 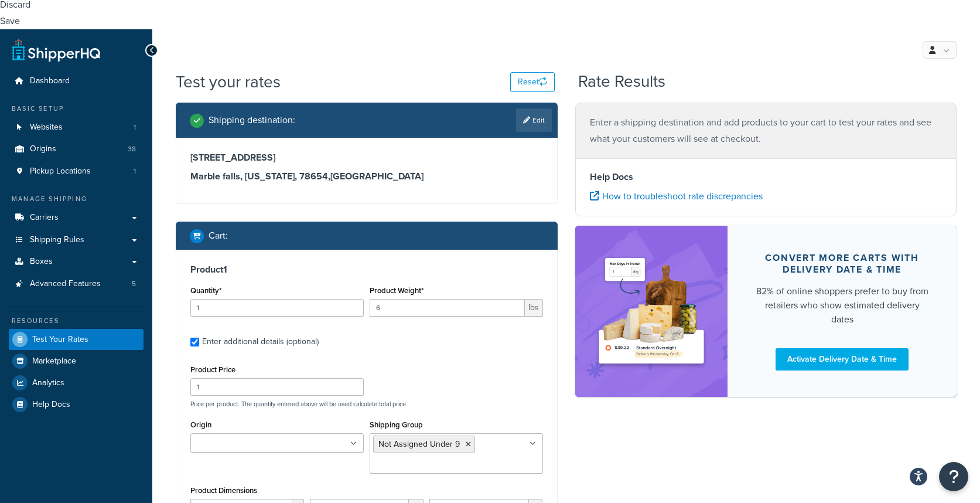 What do you see at coordinates (76, 217) in the screenshot?
I see `li: Carriers` at bounding box center [76, 217].